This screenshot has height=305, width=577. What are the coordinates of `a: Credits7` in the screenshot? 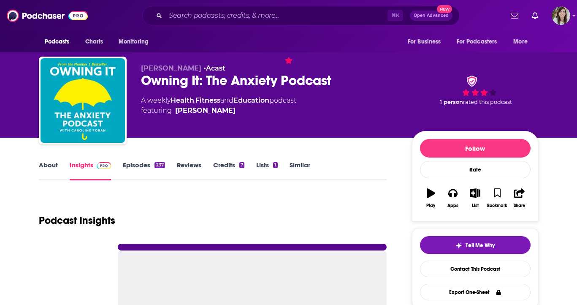 It's located at (229, 171).